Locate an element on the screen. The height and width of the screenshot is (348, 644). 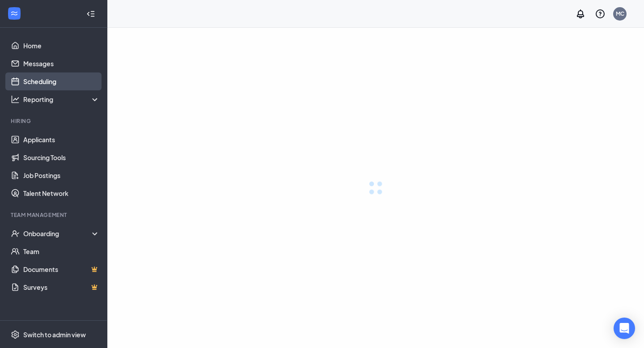
div: Switch to admin view is located at coordinates (55, 335).